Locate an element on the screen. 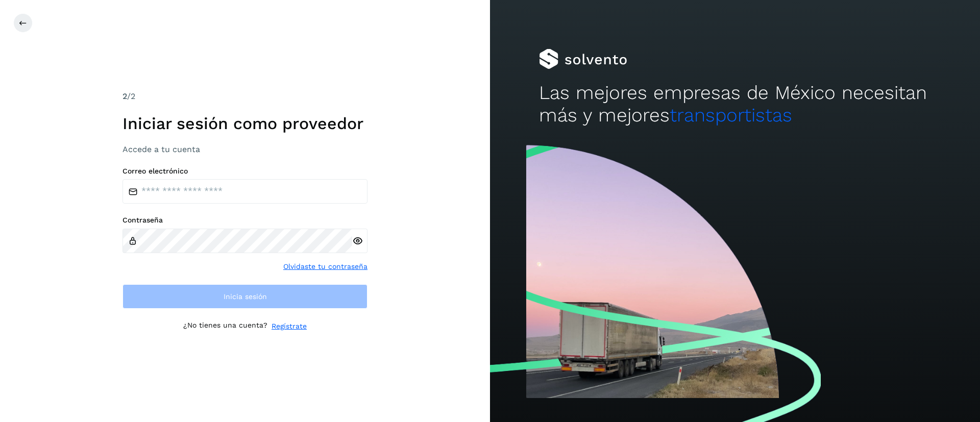  label: Contraseña is located at coordinates (245, 220).